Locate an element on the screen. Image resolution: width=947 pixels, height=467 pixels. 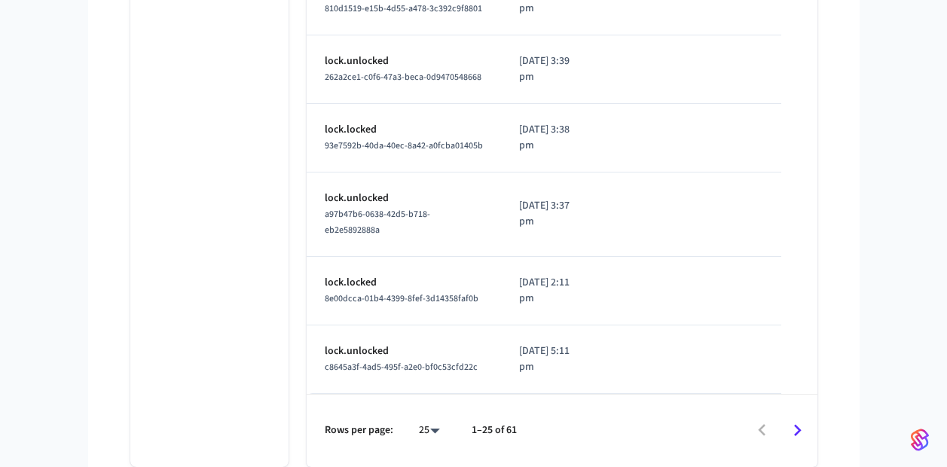
span: c8645a3f-4ad5-495f-a2e0-bf0c53cfd22c is located at coordinates (401, 367).